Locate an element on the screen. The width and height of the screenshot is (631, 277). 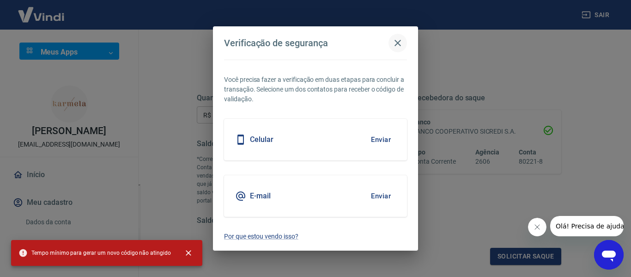
div: v 4.0.25 is located at coordinates (36, 18).